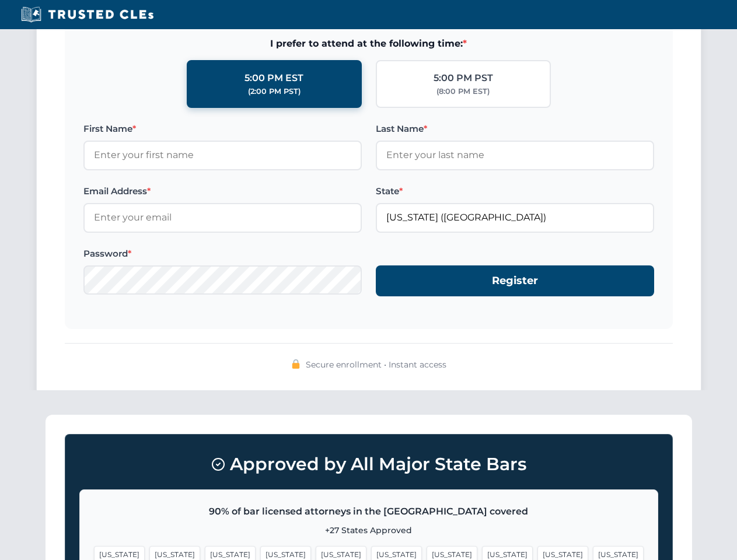 Image resolution: width=737 pixels, height=560 pixels. What do you see at coordinates (515, 155) in the screenshot?
I see `input: Enter your last name` at bounding box center [515, 155].